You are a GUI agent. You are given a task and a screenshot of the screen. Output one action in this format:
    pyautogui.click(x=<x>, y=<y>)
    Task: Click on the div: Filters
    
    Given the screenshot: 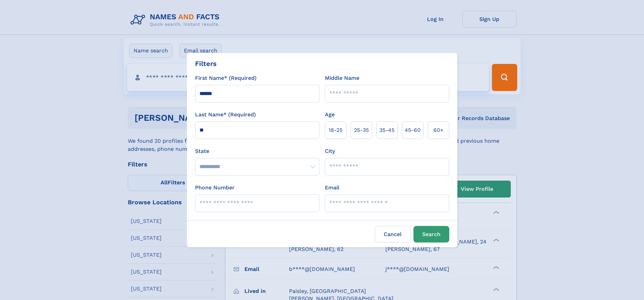 What is the action you would take?
    pyautogui.click(x=206, y=64)
    